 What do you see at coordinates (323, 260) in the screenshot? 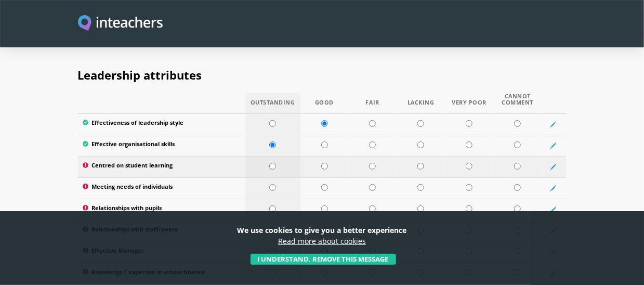
I see `button: I understand, remove this message` at bounding box center [323, 260].